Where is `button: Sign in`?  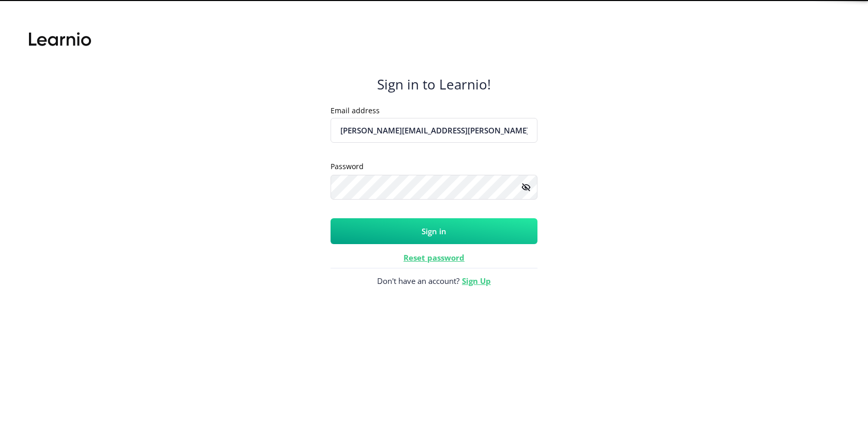 button: Sign in is located at coordinates (434, 231).